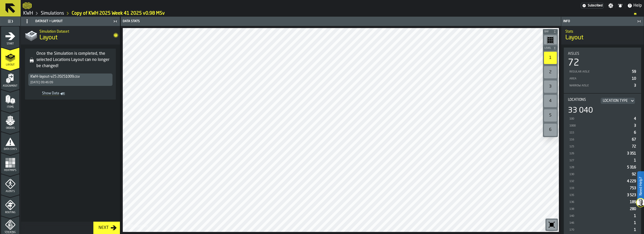 This screenshot has height=234, width=644. I want to click on div: StatList-item-135, so click(602, 195).